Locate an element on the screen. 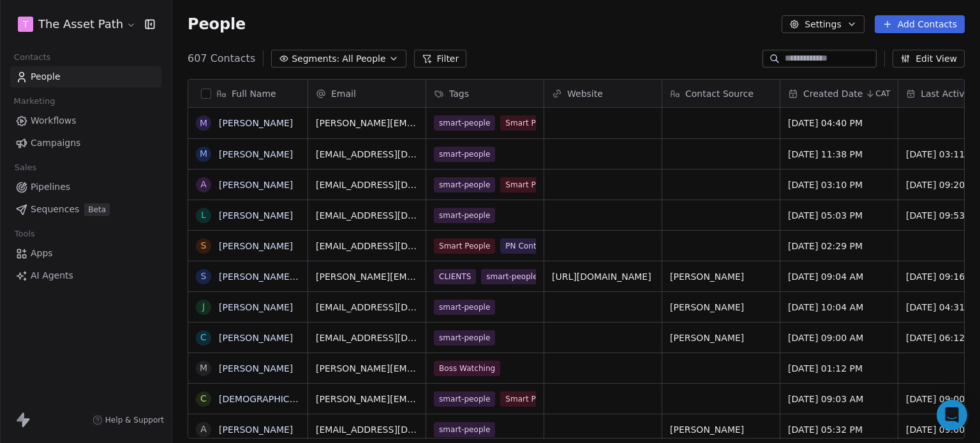 This screenshot has height=443, width=980. span: Email is located at coordinates (343, 93).